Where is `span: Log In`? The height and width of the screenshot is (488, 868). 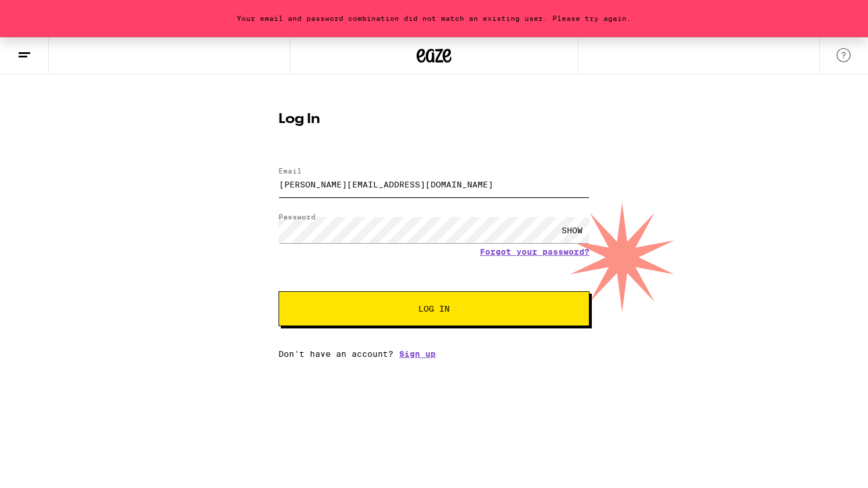
span: Log In is located at coordinates (434, 308).